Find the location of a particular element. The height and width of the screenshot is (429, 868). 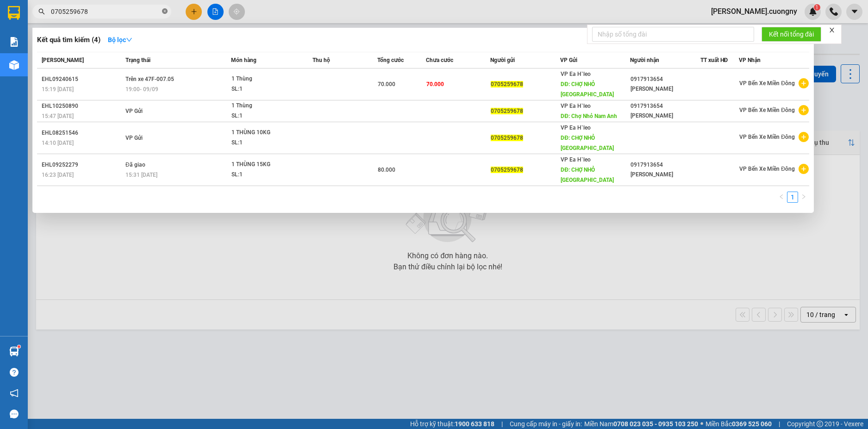

a: 1 is located at coordinates (792, 197).